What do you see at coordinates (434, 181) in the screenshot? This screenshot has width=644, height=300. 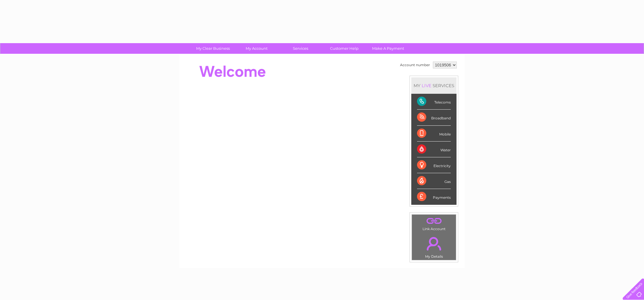 I see `div: Gas` at bounding box center [434, 181].